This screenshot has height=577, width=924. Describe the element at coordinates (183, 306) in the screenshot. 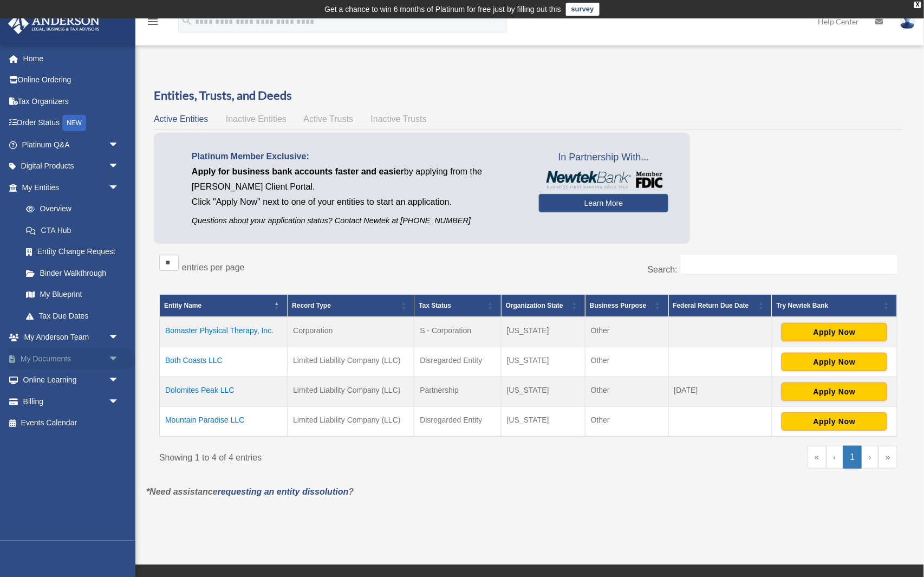

I see `span: Entity Name` at that location.